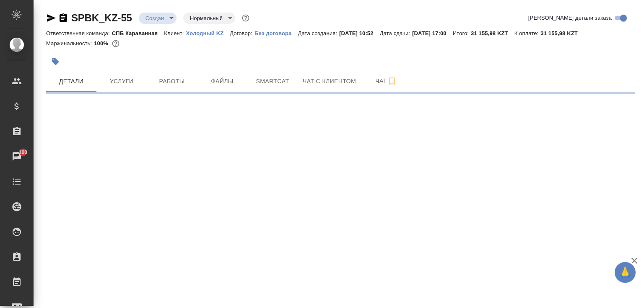  Describe the element at coordinates (273, 82) in the screenshot. I see `span: Smartcat` at that location.